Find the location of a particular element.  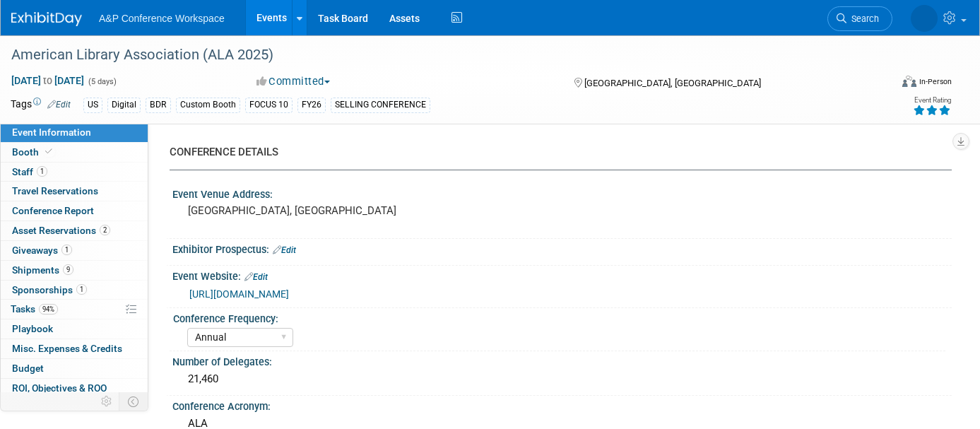

span: Budget is located at coordinates (27, 368).